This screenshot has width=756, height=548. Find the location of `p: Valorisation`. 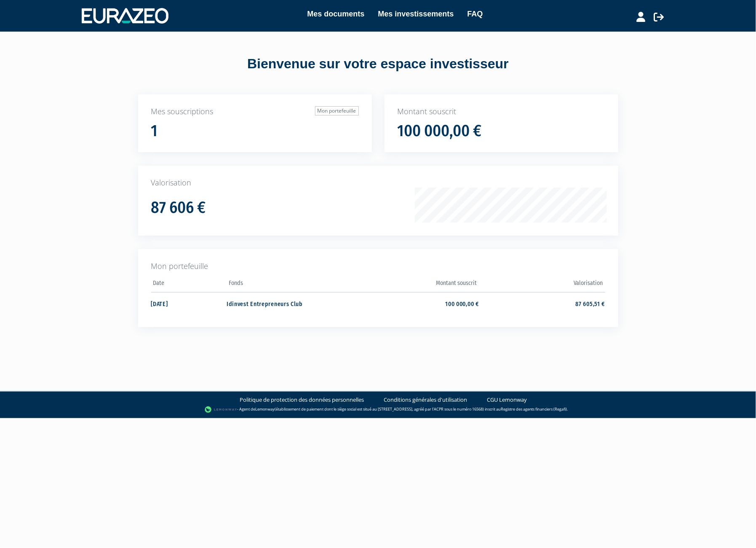

p: Valorisation is located at coordinates (378, 183).